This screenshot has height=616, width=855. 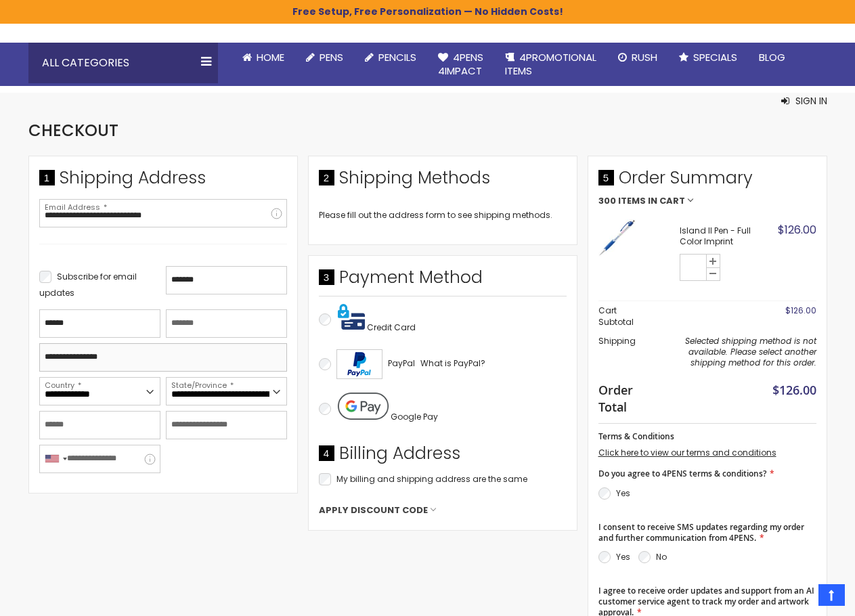 I want to click on span: Subscribe for email updates, so click(x=88, y=284).